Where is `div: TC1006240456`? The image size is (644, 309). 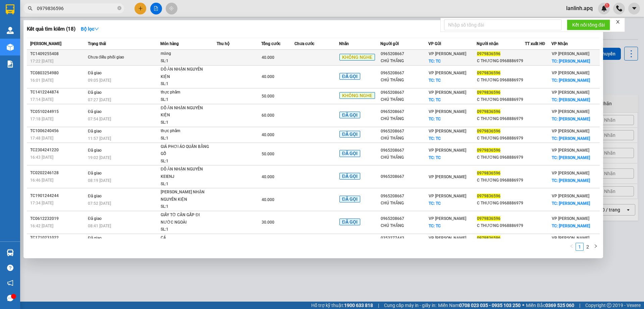 div: TC1006240456 is located at coordinates (58, 131).